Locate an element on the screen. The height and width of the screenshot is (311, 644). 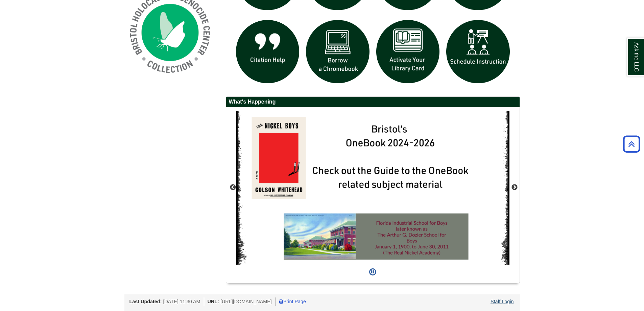
span: Last Updated: is located at coordinates (146, 301).